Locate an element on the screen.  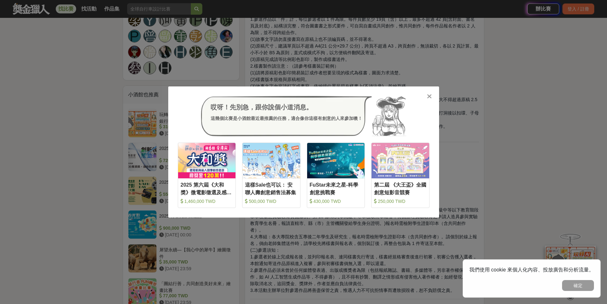
div: 這樣Sale也可以： 安聯人壽創意銷售法募集 is located at coordinates (271, 188).